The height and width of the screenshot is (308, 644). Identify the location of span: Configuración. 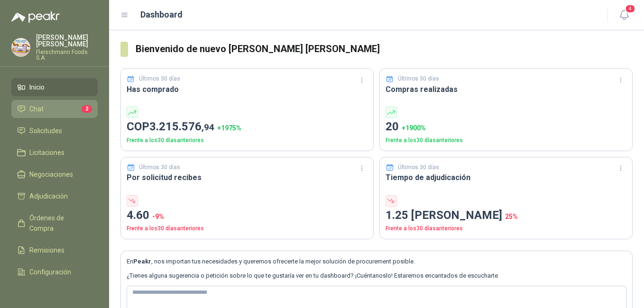
(51, 272).